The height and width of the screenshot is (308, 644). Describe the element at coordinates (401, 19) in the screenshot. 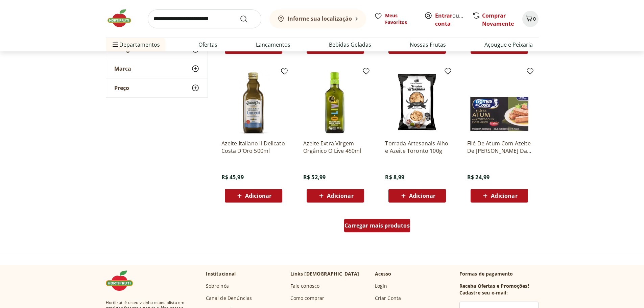

I see `span: Meus Favoritos` at that location.